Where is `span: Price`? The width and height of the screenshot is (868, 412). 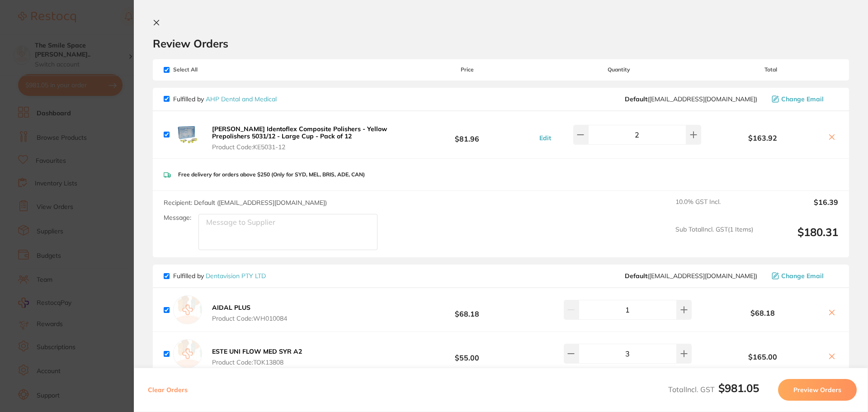 span: Price is located at coordinates (467, 69).